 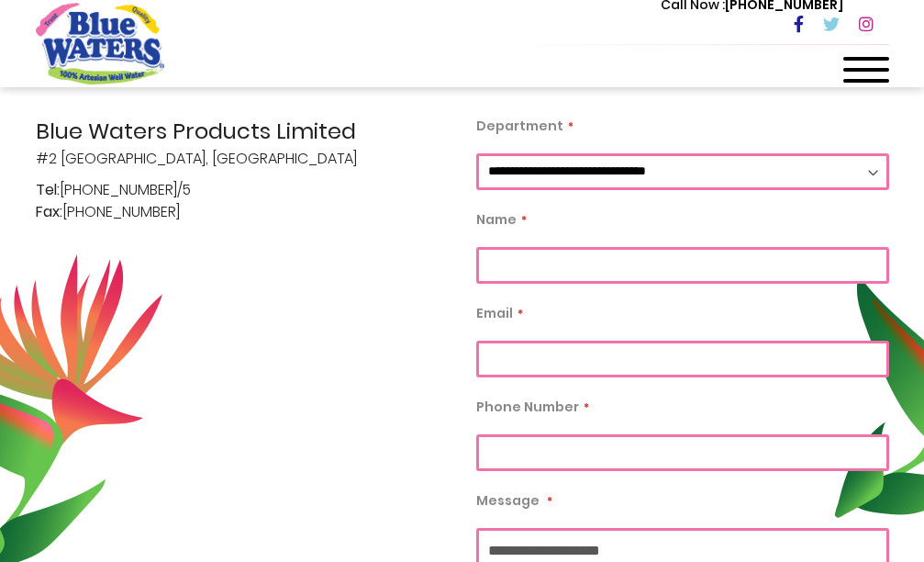 What do you see at coordinates (495, 313) in the screenshot?
I see `span: Email` at bounding box center [495, 313].